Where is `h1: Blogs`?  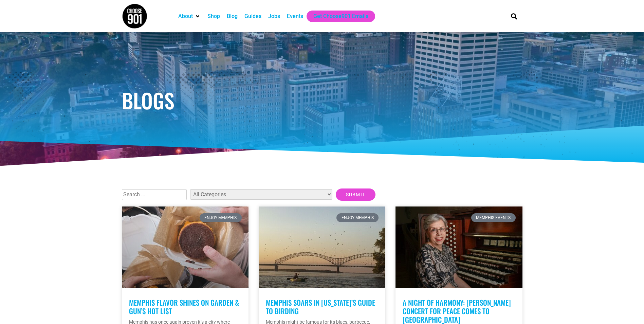 h1: Blogs is located at coordinates (322, 101).